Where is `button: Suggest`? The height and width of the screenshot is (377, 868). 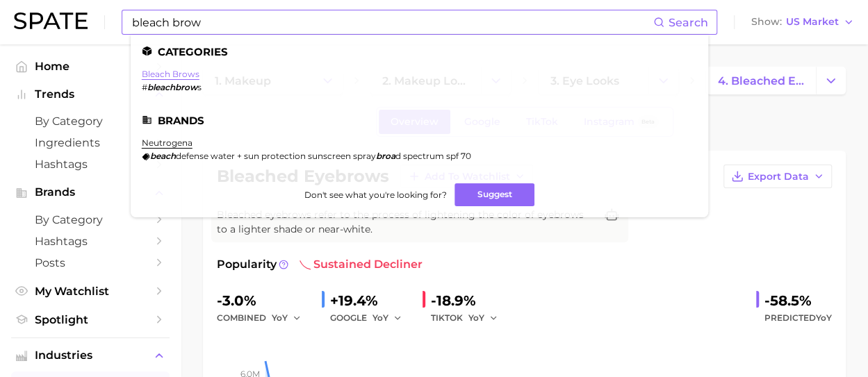 button: Suggest is located at coordinates (494, 195).